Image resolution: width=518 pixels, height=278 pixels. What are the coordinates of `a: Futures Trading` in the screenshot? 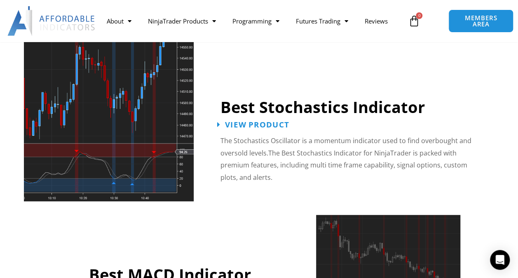 It's located at (322, 21).